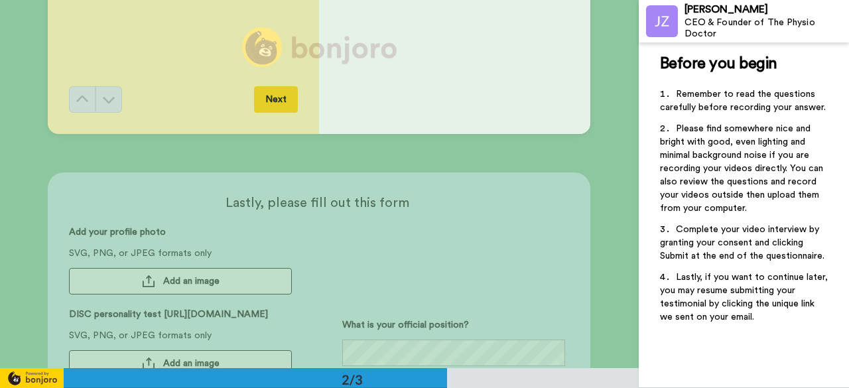 The image size is (849, 388). What do you see at coordinates (743, 169) in the screenshot?
I see `span: Please find somewhere nice and bright with good, even lighting and minimal background noise if yo...` at bounding box center [743, 169].